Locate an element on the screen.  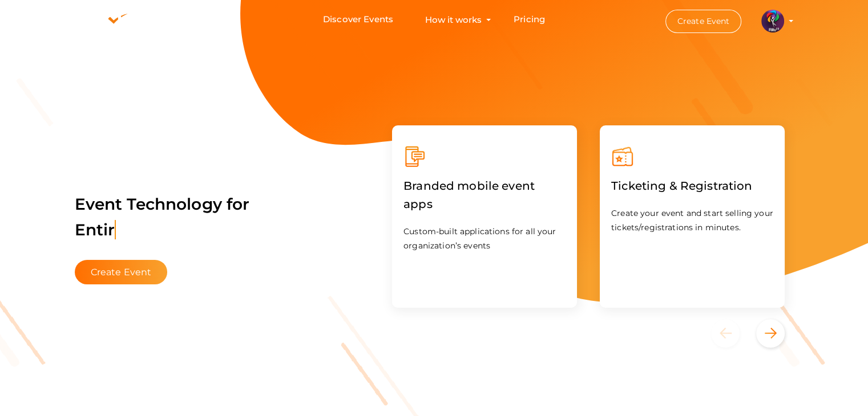
a: Discover Events is located at coordinates (358, 20).